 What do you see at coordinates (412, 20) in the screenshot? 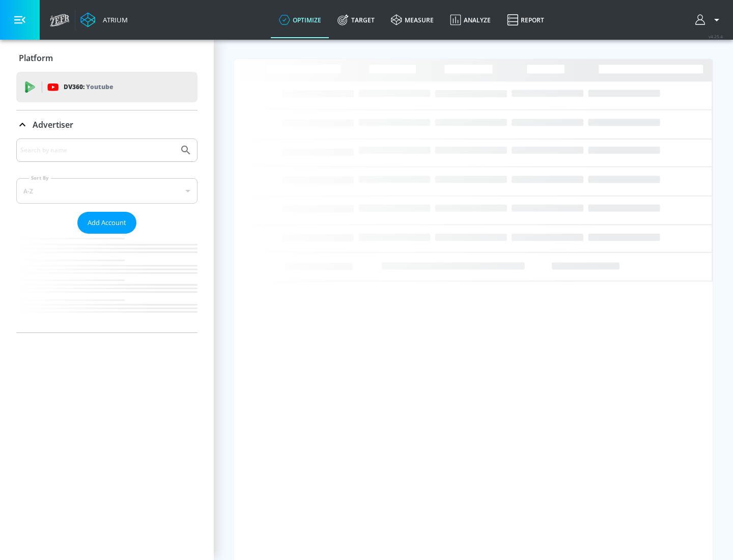
I see `a: measure` at bounding box center [412, 20].